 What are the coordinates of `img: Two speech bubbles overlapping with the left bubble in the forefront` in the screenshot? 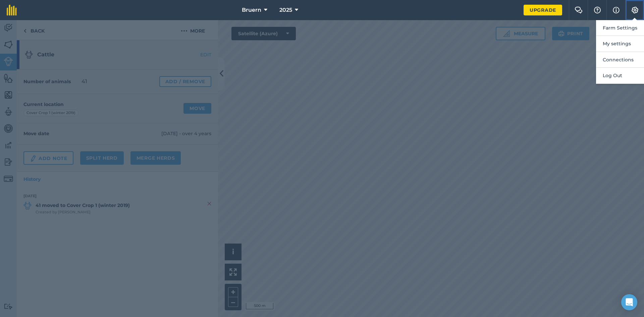 It's located at (579, 10).